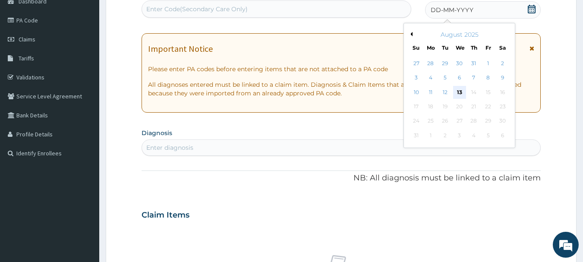  I want to click on div: Not available Monday, September 1st, 2025, so click(430, 135).